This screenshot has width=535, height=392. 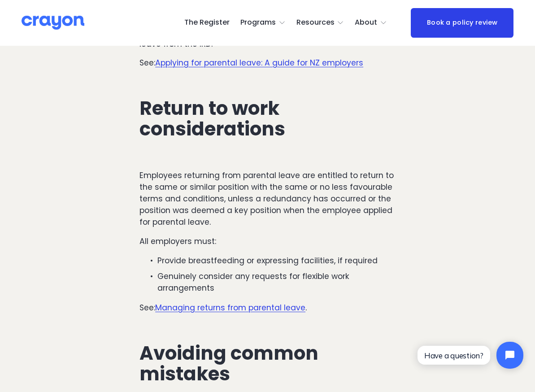 I want to click on span: Programs, so click(x=258, y=22).